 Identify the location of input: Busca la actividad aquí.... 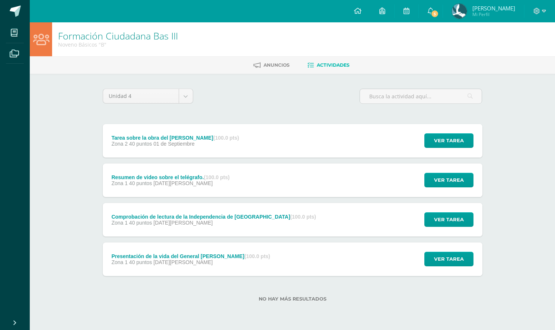
(421, 96).